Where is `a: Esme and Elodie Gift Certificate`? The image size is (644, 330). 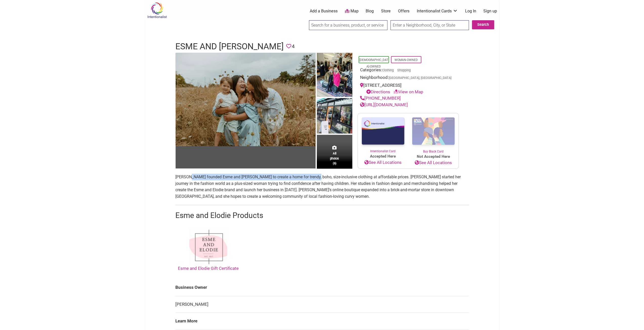 a: Esme and Elodie Gift Certificate is located at coordinates (208, 250).